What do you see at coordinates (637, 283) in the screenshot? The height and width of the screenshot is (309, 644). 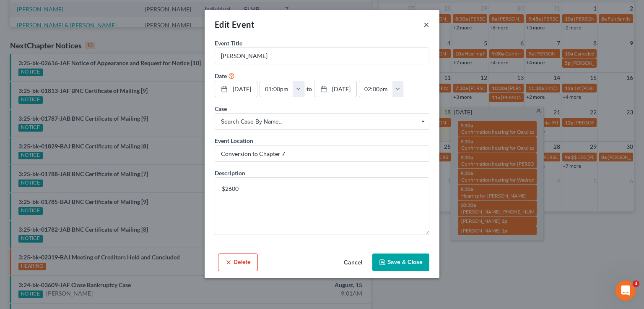 I see `span: 3` at bounding box center [637, 283].